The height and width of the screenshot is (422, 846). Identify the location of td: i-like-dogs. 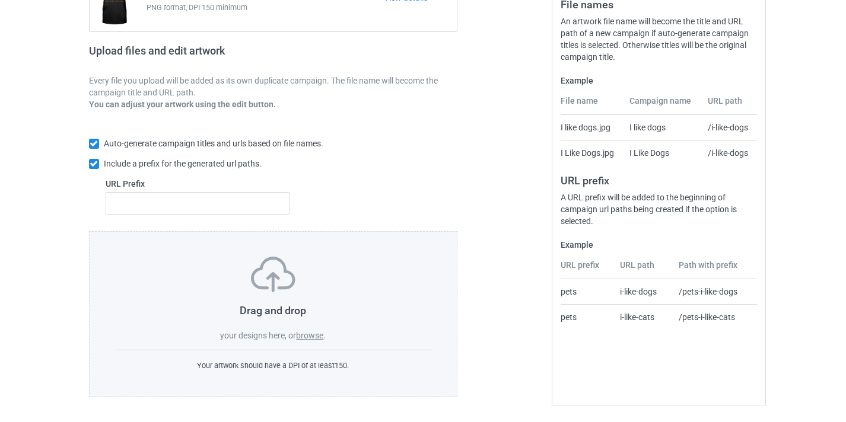
(642, 292).